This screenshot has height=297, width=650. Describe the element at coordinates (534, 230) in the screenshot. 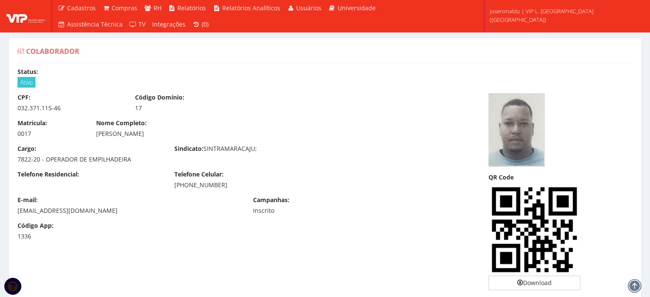

I see `img: 3NwBgsQdIEjcAYLEHSBI3AGCxB0gSNwBgsQdIEjcAYLEHSBI3AGCxB0gSNwBgsQdIEjcAYLEHSBI3AGCxB0g6F+tgxrx50HvW...` at that location.